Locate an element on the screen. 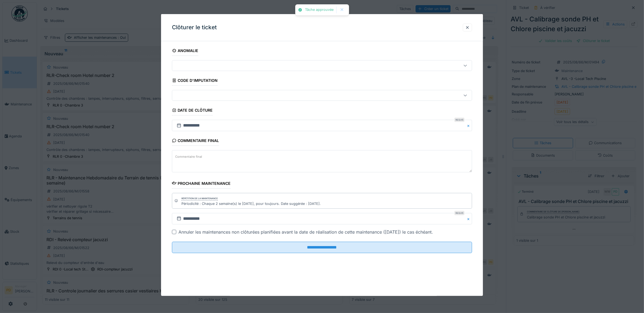 The height and width of the screenshot is (313, 644). div: Anomalie is located at coordinates (185, 51).